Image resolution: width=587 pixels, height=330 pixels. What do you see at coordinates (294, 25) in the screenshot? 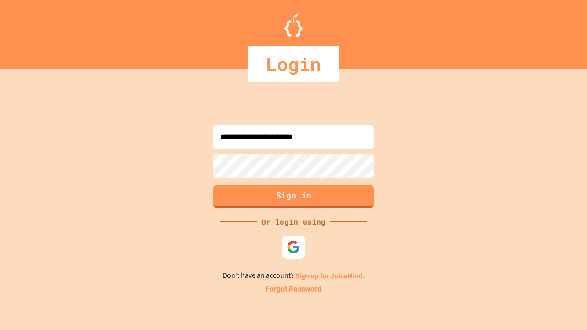
I see `img: Logo.svg` at bounding box center [294, 25].